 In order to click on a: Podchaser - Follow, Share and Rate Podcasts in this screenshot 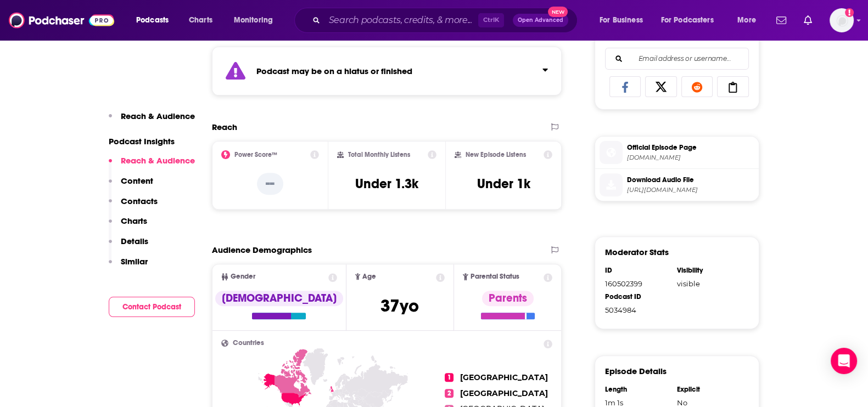, I will do `click(61, 20)`.